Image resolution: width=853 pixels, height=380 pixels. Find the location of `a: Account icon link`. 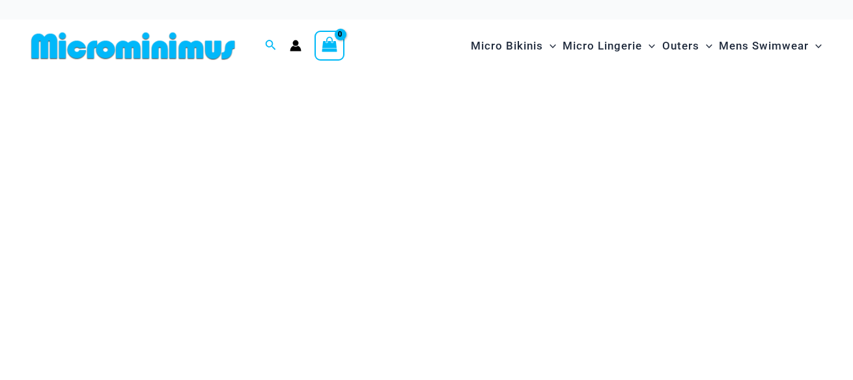

a: Account icon link is located at coordinates (296, 46).